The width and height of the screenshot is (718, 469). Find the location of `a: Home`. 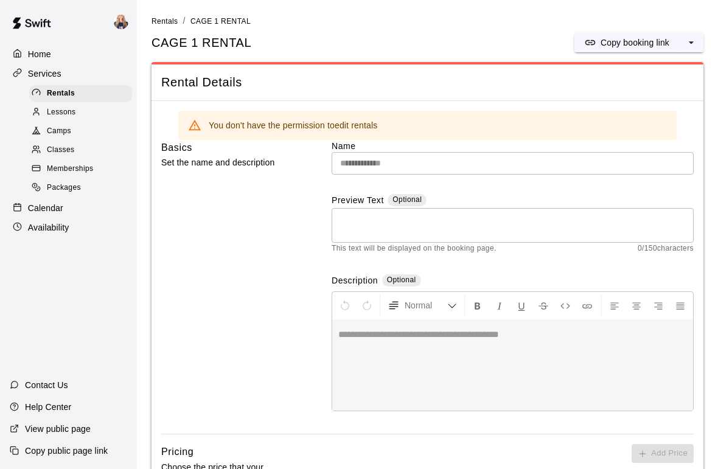

a: Home is located at coordinates (68, 54).